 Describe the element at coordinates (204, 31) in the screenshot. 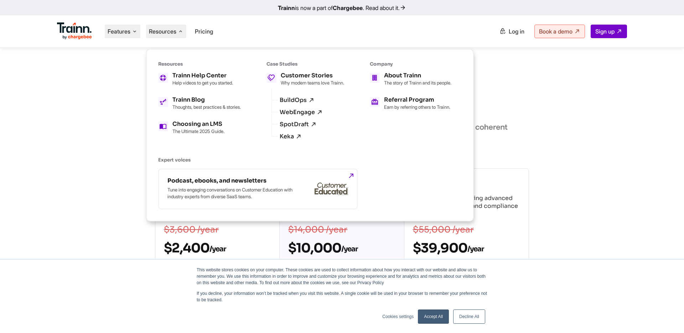

I see `span: Pricing` at that location.